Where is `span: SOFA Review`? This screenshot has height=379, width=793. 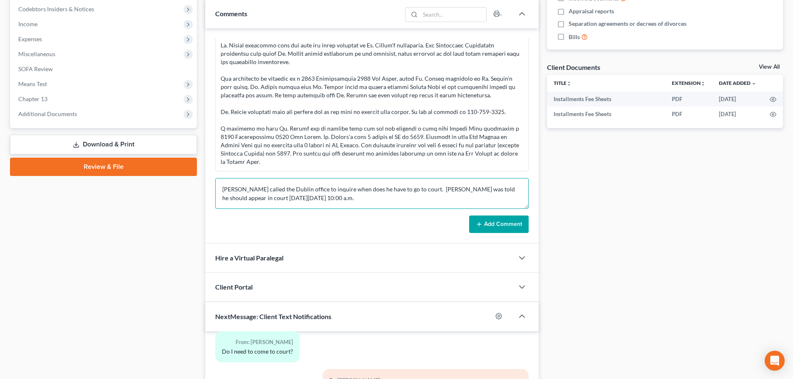 span: SOFA Review is located at coordinates (35, 69).